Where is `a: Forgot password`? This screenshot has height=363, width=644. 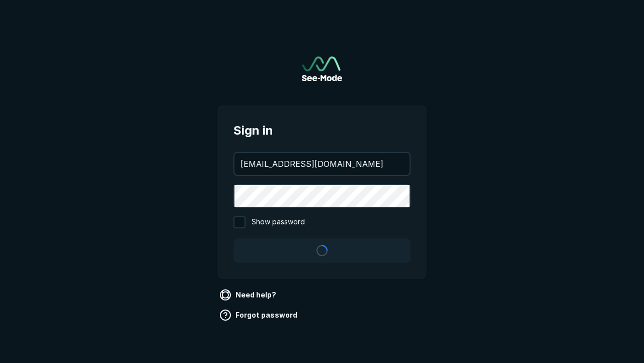 a: Forgot password is located at coordinates (259, 315).